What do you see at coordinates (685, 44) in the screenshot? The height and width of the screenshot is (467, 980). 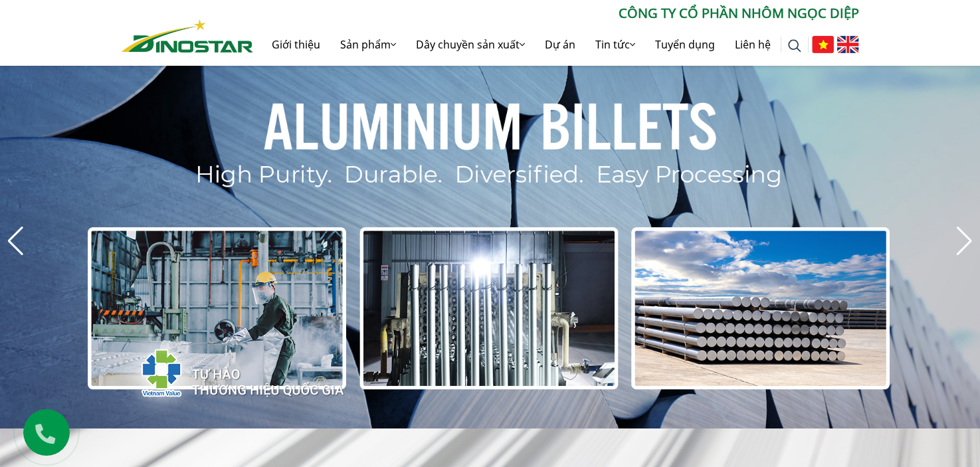 I see `a: Tuyển dụng` at bounding box center [685, 44].